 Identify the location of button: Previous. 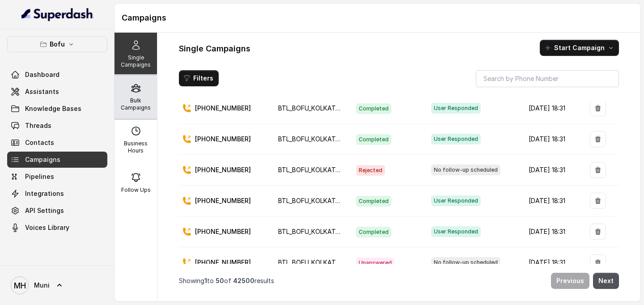
(570, 281).